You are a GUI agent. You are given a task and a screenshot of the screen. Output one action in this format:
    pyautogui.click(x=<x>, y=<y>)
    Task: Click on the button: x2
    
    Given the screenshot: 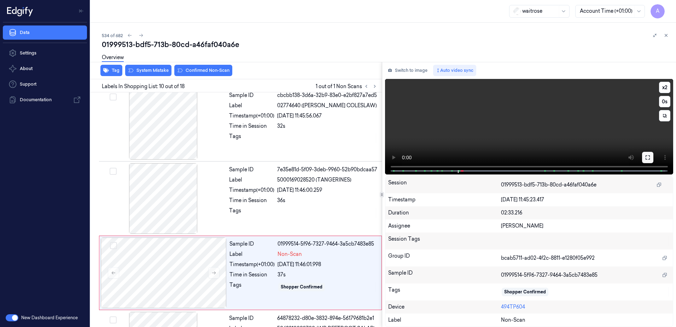 What is the action you would take?
    pyautogui.click(x=665, y=87)
    